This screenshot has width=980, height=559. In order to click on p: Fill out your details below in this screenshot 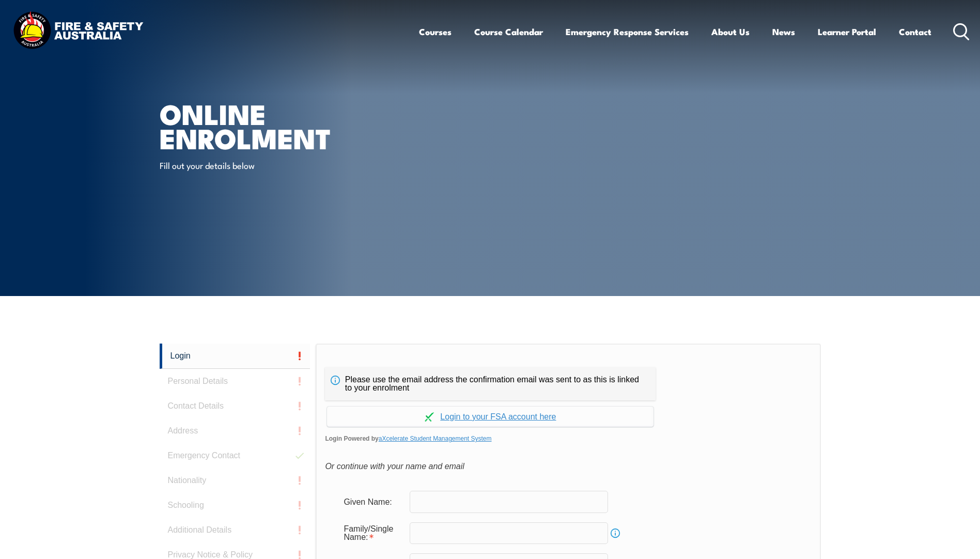, I will do `click(254, 165)`.